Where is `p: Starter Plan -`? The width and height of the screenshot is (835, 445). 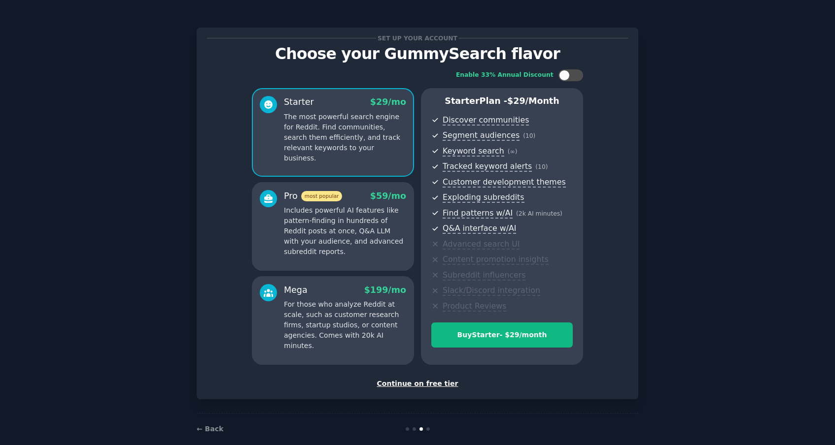
p: Starter Plan - is located at coordinates (502, 101).